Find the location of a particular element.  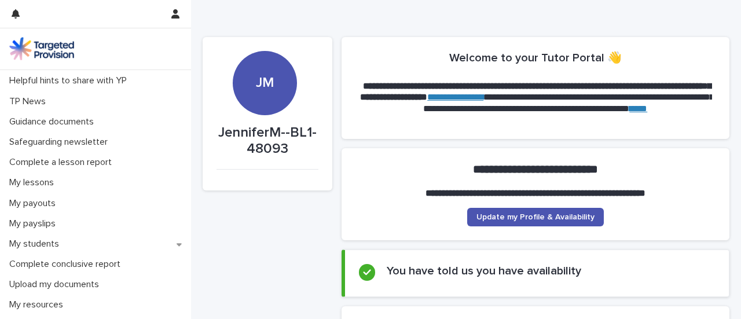

p: Helpful hints to share with YP is located at coordinates (70, 81).